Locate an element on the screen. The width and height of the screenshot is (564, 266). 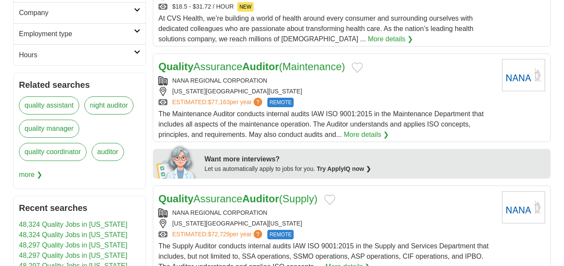
h2: Recent searches is located at coordinates (80, 208).